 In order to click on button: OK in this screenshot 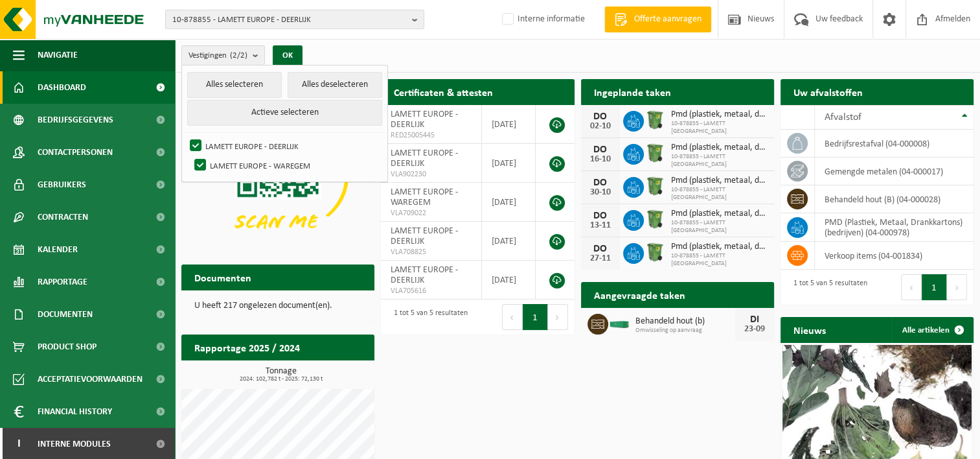, I will do `click(287, 56)`.